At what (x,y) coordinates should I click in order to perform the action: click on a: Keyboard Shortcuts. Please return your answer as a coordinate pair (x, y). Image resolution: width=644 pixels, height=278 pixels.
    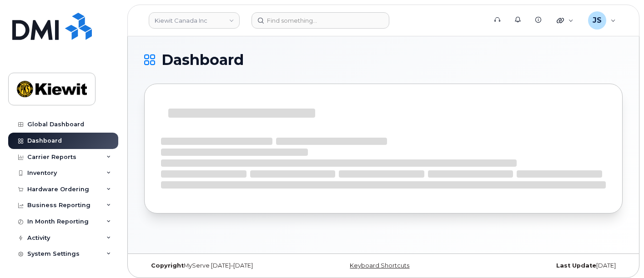
    Looking at the image, I should click on (379, 265).